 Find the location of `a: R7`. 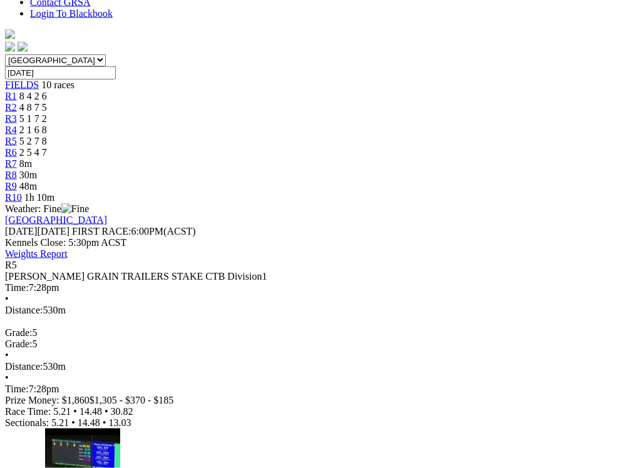

a: R7 is located at coordinates (11, 163).